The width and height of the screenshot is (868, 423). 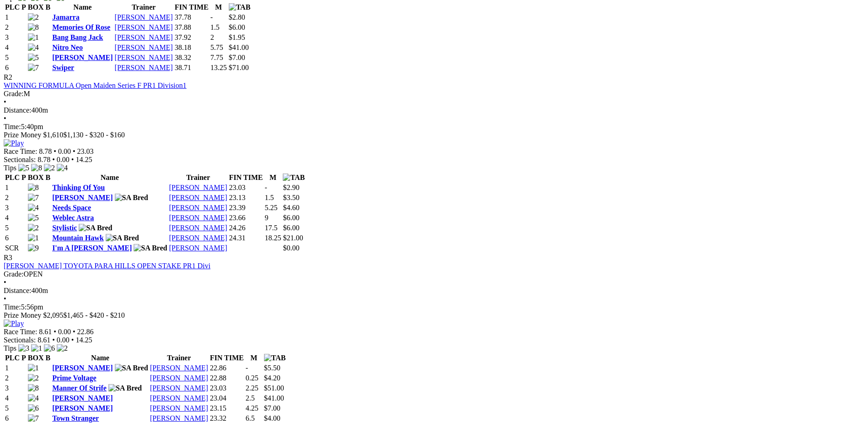 What do you see at coordinates (94, 134) in the screenshot?
I see `span: $1,130 - $320 - $160` at bounding box center [94, 134].